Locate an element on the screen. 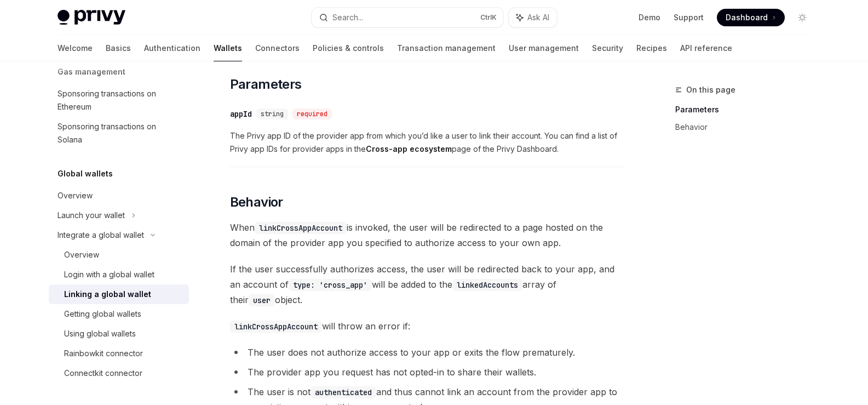 The height and width of the screenshot is (405, 868). span: The Privy app ID of the provider app from which you’d like a user to link their account. You can ... is located at coordinates (427, 143).